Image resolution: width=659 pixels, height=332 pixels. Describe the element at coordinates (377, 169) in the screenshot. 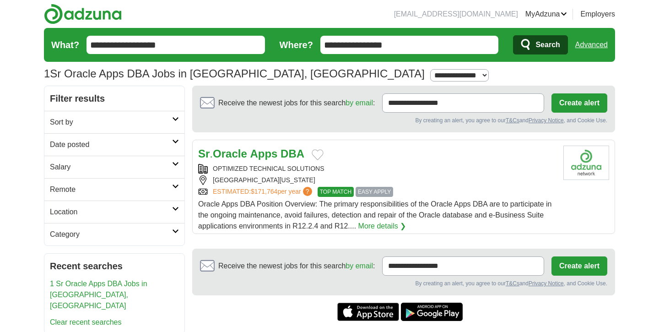

I see `div: OPTIMIZED TECHNICAL SOLUTIONS` at that location.